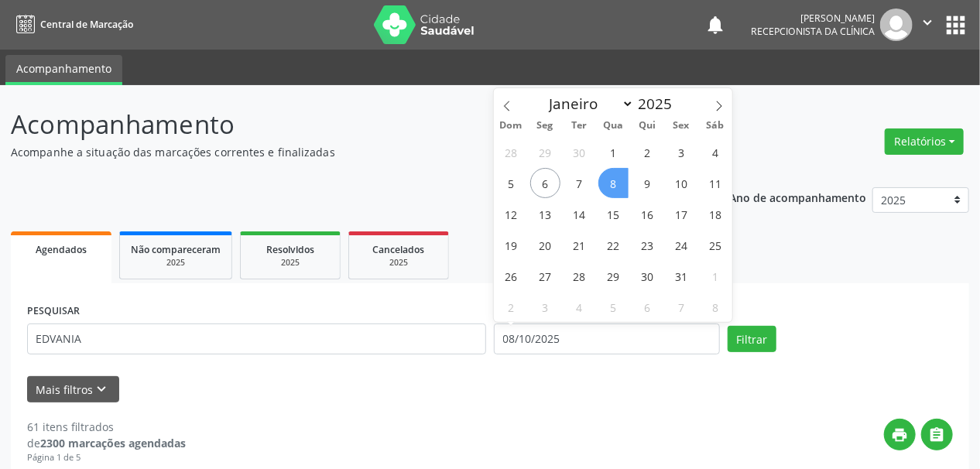  I want to click on span: Outubro 2, 2025, so click(647, 152).